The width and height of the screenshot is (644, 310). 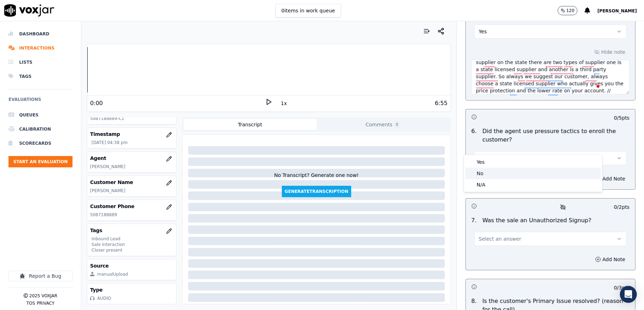 I want to click on li: Lists, so click(x=41, y=62).